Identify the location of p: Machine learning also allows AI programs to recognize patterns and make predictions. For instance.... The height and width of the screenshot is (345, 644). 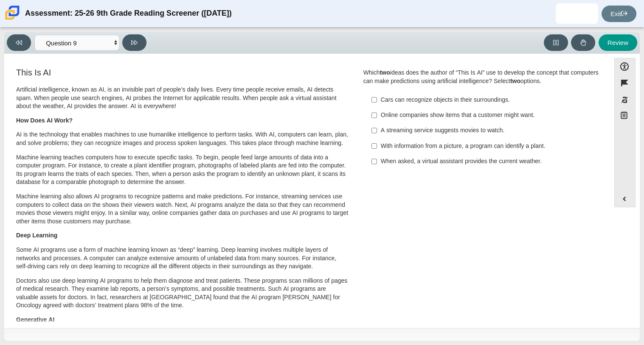
(183, 209).